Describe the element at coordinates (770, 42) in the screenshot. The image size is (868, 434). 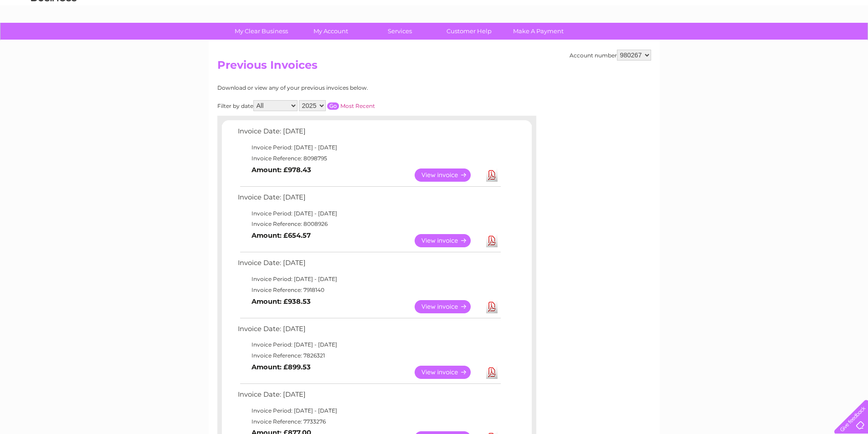
I see `a: Telecoms` at that location.